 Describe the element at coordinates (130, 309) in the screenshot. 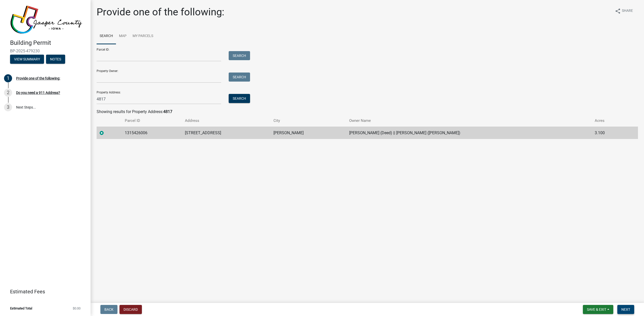

I see `button: Discard` at that location.